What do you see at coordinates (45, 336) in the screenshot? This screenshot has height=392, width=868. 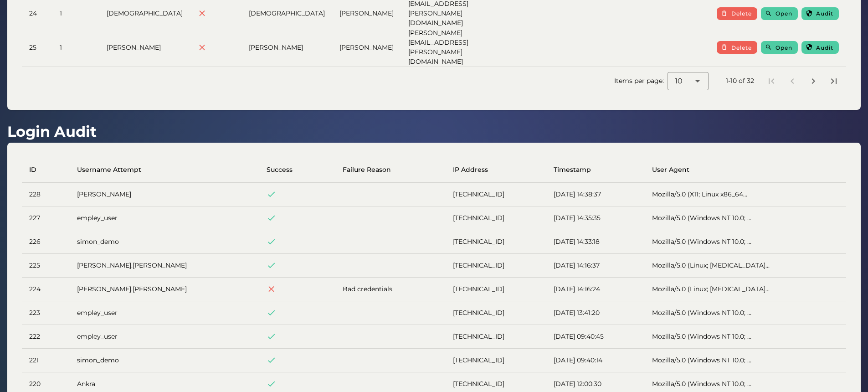 I see `td: 222` at bounding box center [45, 336].